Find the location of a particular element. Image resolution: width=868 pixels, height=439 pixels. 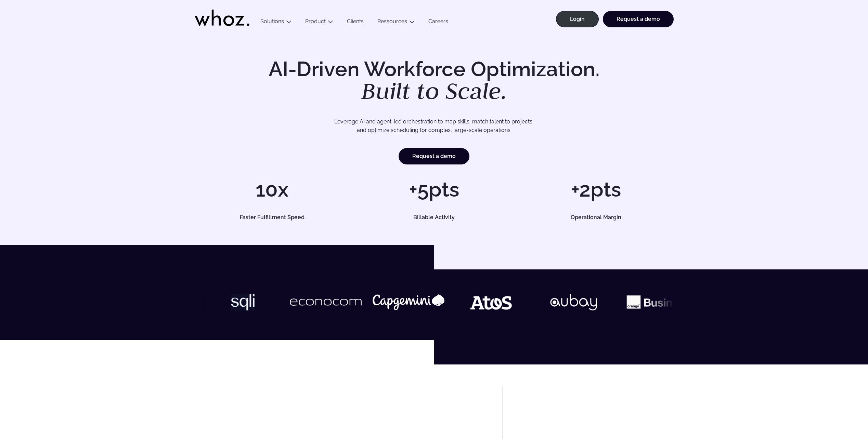

h5: Operational Margin is located at coordinates (596, 218).